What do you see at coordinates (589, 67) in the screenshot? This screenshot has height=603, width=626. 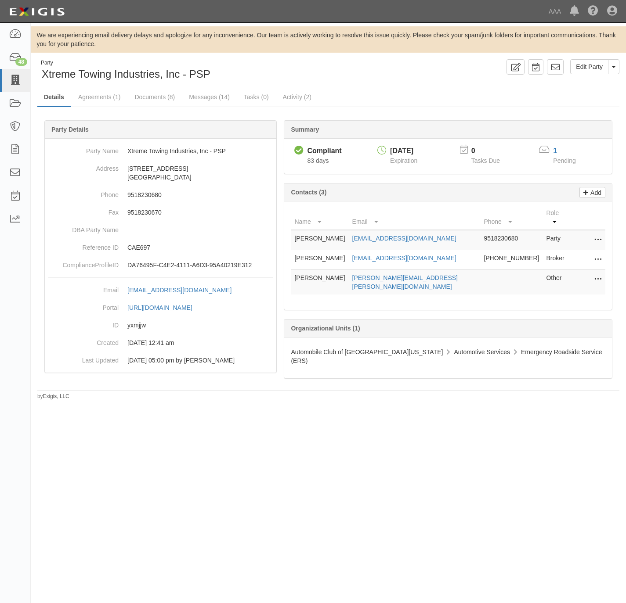 I see `a: Edit Party` at bounding box center [589, 67].